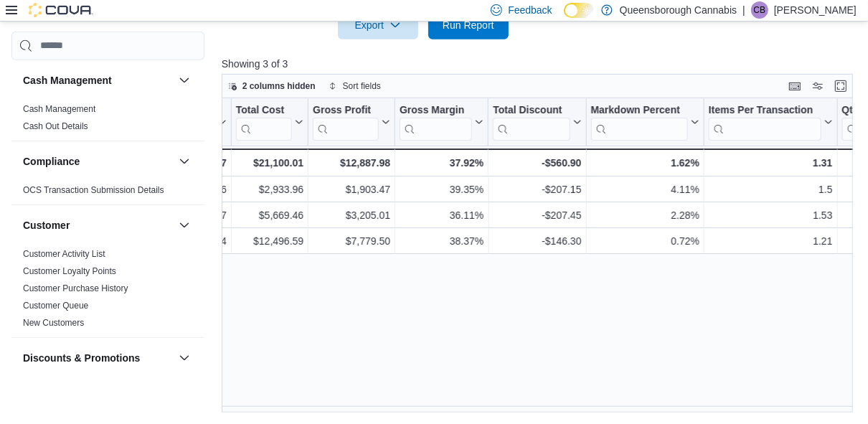 The height and width of the screenshot is (424, 868). What do you see at coordinates (537, 163) in the screenshot?
I see `div: -$560.90` at bounding box center [537, 163].